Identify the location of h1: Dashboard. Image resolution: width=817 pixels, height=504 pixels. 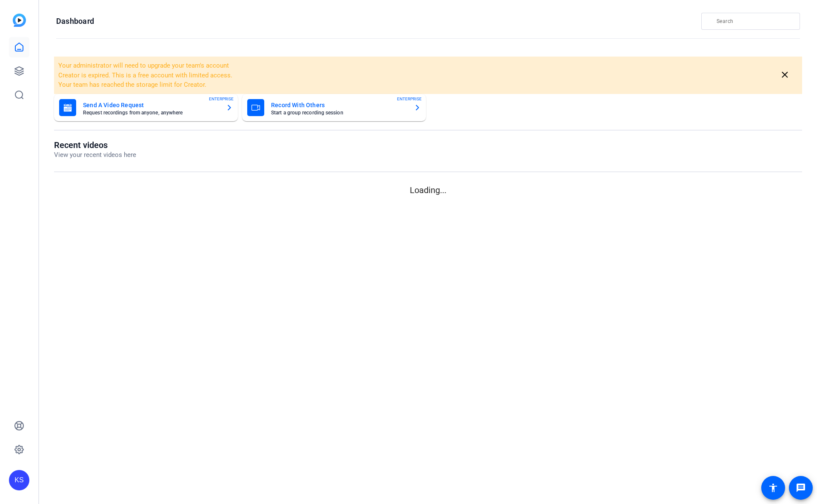
(75, 21).